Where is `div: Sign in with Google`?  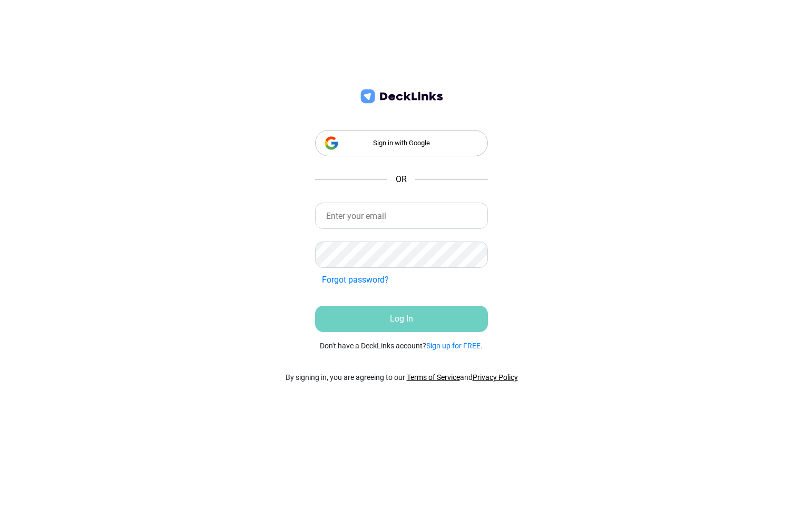 div: Sign in with Google is located at coordinates (402, 143).